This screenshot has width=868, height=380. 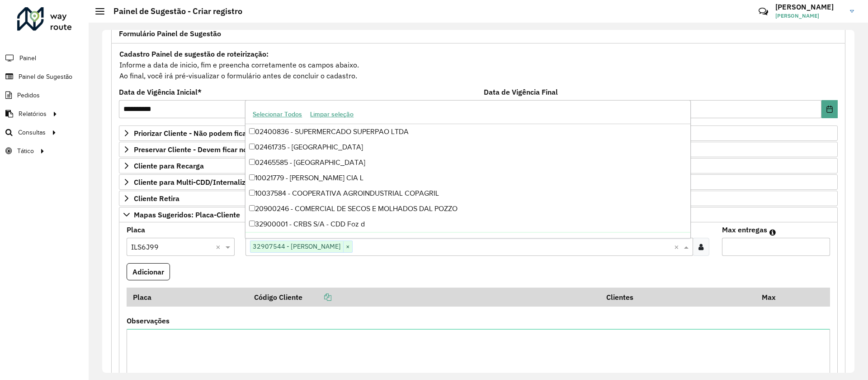 I want to click on a: Cliente para Recarga, so click(x=479, y=166).